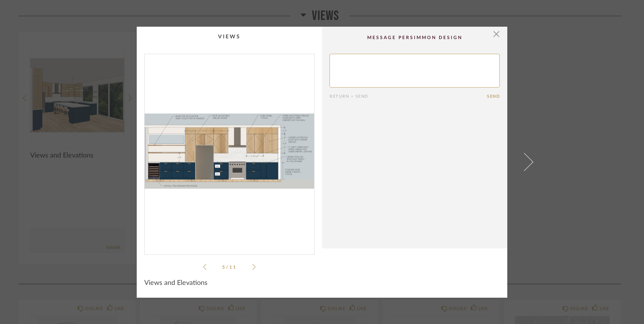 The width and height of the screenshot is (644, 324). I want to click on img: 69881d5b-d1ba-4218-9304-dff9c0b12145_1000x1000.jpg, so click(229, 151).